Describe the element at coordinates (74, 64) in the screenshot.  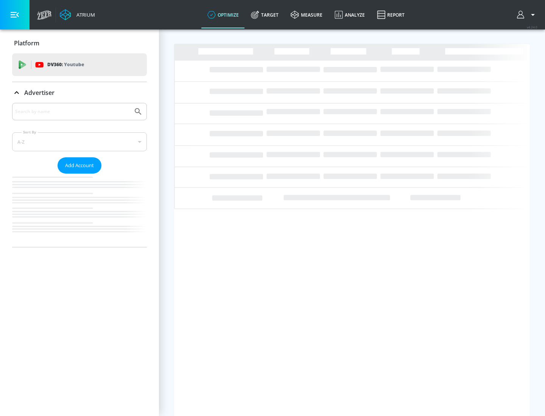
I see `p: Youtube` at that location.